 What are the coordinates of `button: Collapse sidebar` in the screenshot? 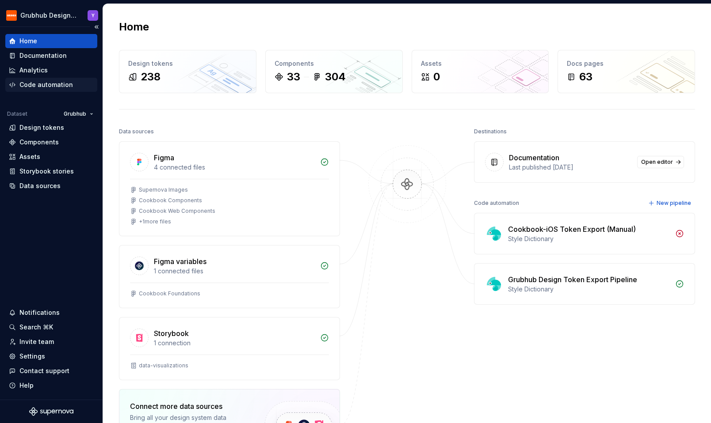 It's located at (96, 27).